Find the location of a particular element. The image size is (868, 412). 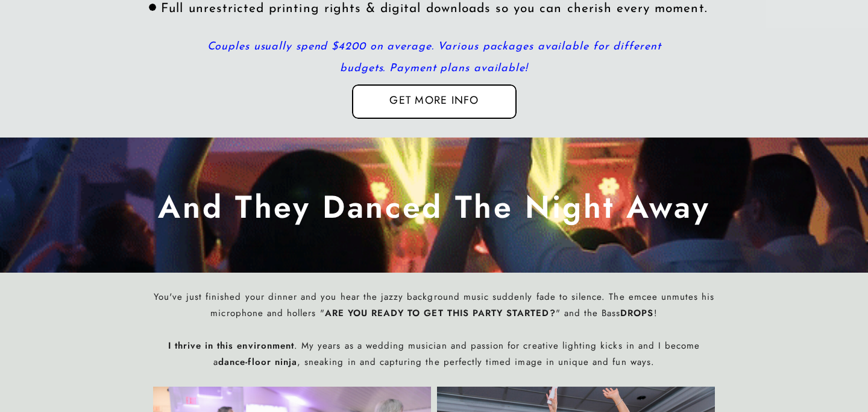

a: Get more info is located at coordinates (434, 102).